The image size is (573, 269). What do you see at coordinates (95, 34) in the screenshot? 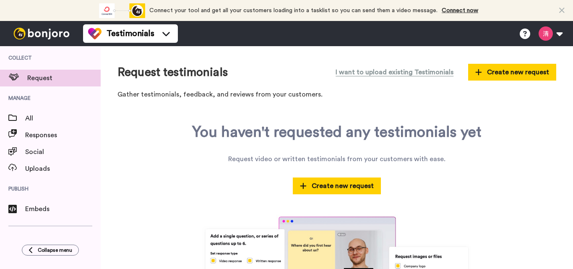
I see `img: tm-color.svg` at bounding box center [95, 34].